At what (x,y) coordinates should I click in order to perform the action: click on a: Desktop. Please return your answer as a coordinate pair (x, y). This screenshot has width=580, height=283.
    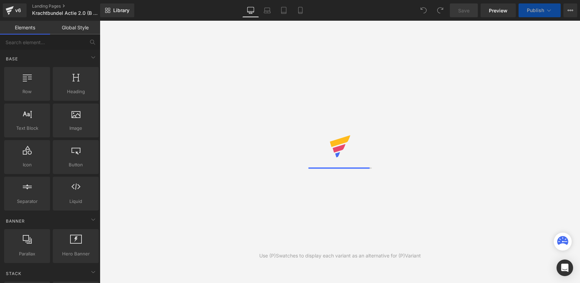
    Looking at the image, I should click on (251, 10).